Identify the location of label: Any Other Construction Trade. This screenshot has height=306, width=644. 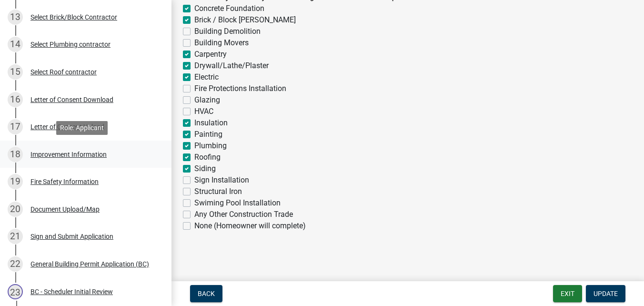
(243, 214).